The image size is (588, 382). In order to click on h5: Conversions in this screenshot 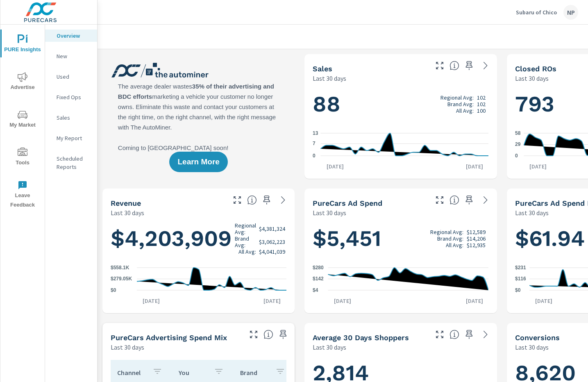, I will do `click(538, 337)`.